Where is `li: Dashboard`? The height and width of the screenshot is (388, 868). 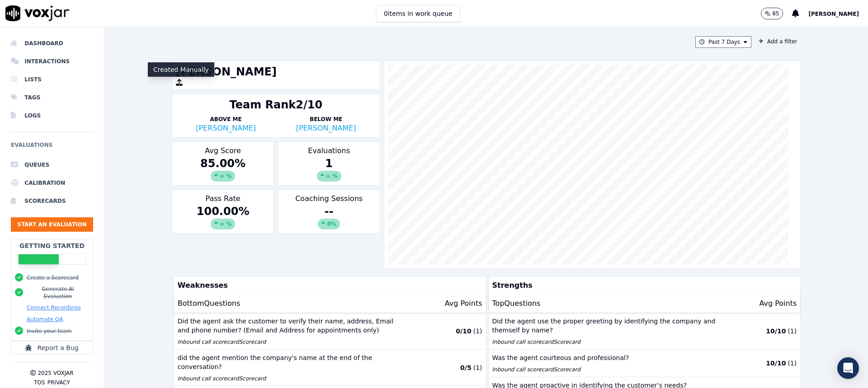 li: Dashboard is located at coordinates (52, 44).